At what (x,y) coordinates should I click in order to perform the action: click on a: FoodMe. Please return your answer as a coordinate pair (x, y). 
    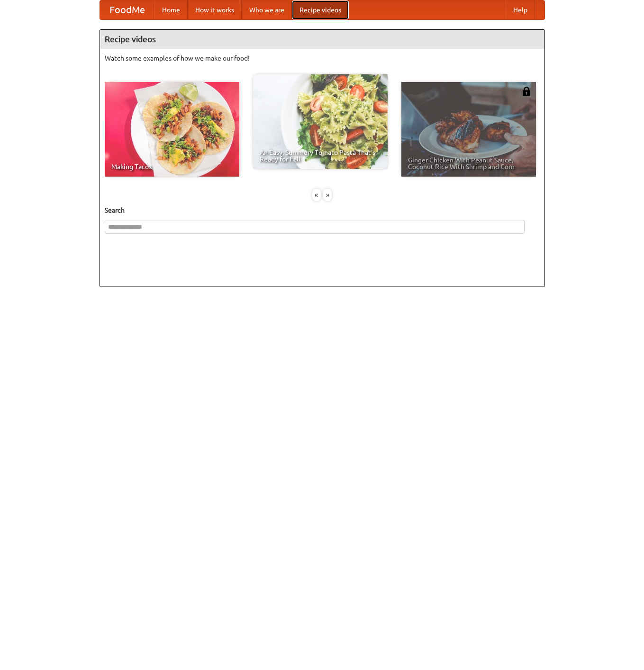
    Looking at the image, I should click on (127, 10).